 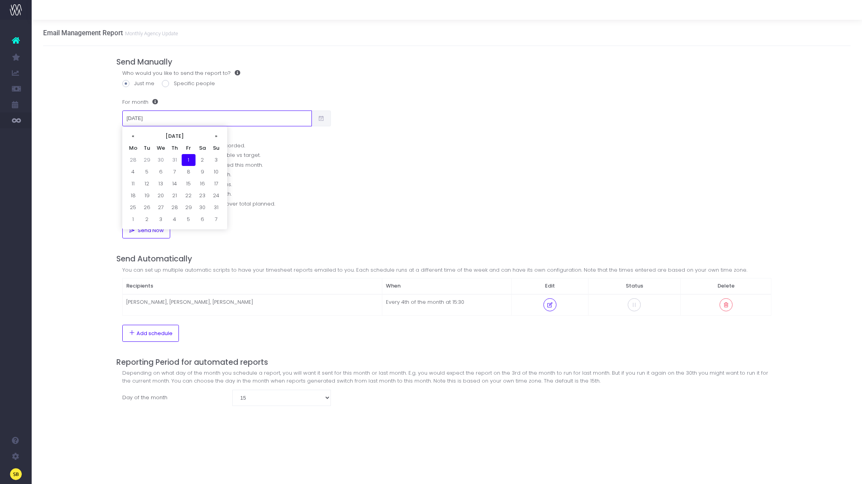 What do you see at coordinates (175, 196) in the screenshot?
I see `td: 21` at bounding box center [175, 196].